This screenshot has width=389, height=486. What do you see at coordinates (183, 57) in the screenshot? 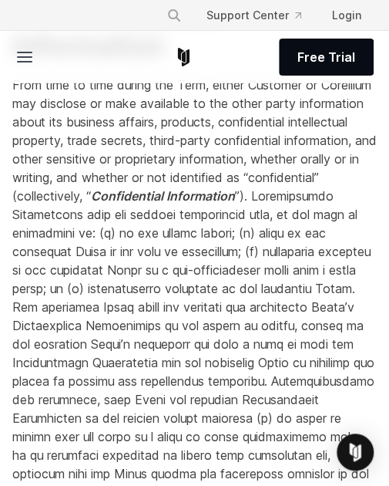
I see `a: Corellium Home` at bounding box center [183, 57].